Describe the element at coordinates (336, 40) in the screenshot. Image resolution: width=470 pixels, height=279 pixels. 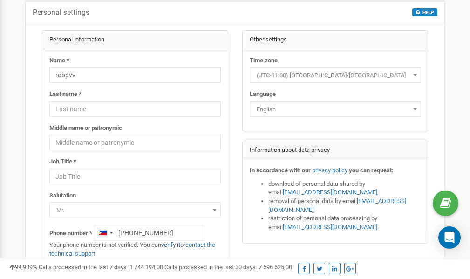
I see `div: Other settings` at that location.